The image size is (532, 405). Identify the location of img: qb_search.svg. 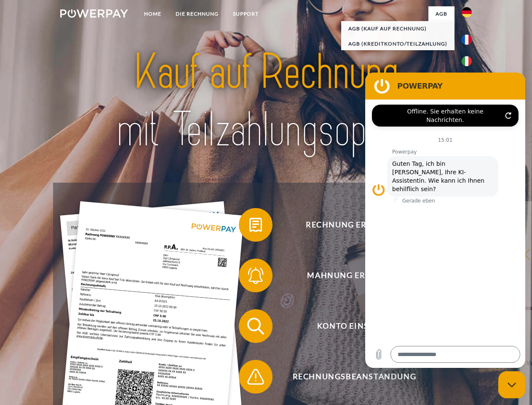
(256, 326).